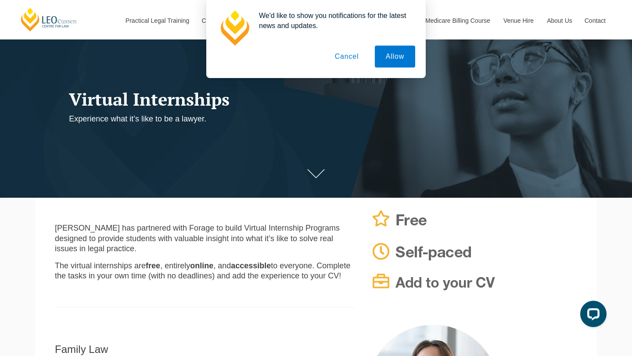 This screenshot has height=356, width=632. What do you see at coordinates (334, 21) in the screenshot?
I see `div: We'd like to show you notifications for the latest news and updates.` at bounding box center [334, 21].